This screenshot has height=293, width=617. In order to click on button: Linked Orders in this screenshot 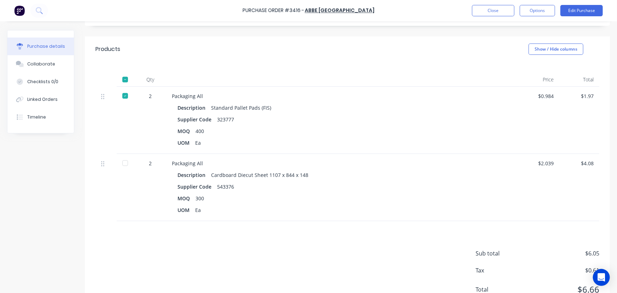, I will do `click(41, 99)`.